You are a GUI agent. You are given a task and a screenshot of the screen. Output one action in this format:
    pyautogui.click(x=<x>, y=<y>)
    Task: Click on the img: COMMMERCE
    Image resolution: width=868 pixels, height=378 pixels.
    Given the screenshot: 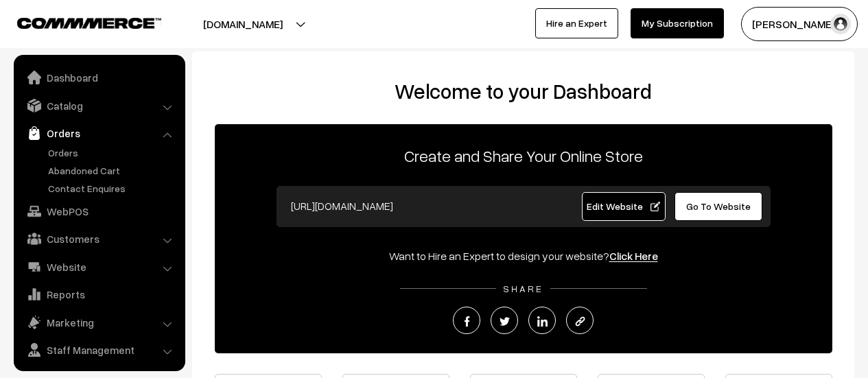 What is the action you would take?
    pyautogui.click(x=89, y=22)
    